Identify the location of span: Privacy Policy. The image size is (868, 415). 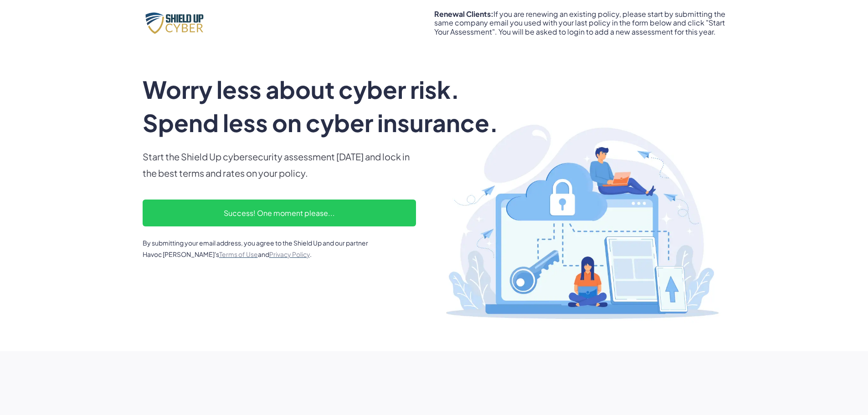
(289, 254).